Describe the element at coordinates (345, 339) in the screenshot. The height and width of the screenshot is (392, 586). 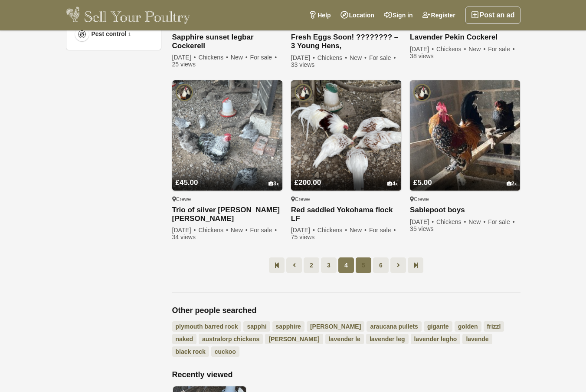
I see `a: lavender le` at that location.